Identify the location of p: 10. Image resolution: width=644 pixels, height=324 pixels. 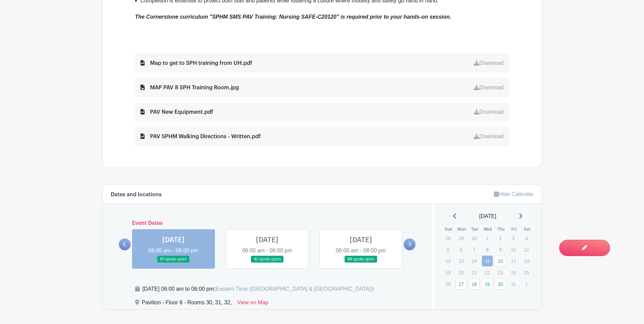
(513, 249).